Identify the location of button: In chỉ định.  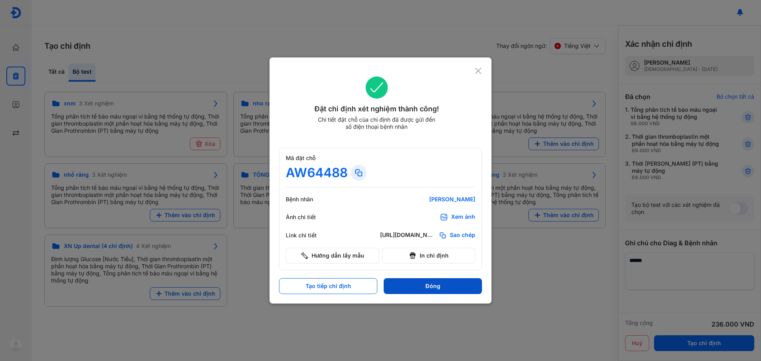
(429, 256).